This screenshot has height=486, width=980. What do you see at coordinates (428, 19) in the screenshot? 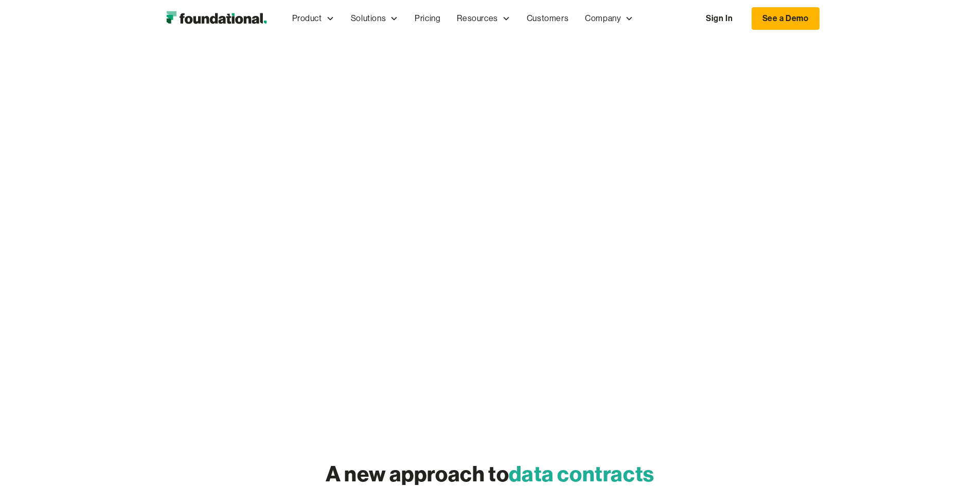
I see `a: Pricing` at bounding box center [428, 19].